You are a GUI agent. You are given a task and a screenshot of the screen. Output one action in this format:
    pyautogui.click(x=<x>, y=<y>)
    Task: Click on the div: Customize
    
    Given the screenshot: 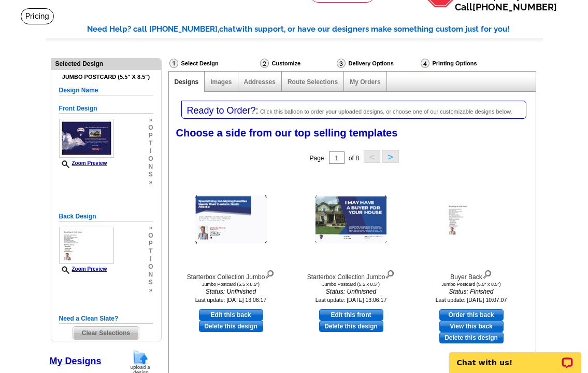 What is the action you would take?
    pyautogui.click(x=297, y=63)
    